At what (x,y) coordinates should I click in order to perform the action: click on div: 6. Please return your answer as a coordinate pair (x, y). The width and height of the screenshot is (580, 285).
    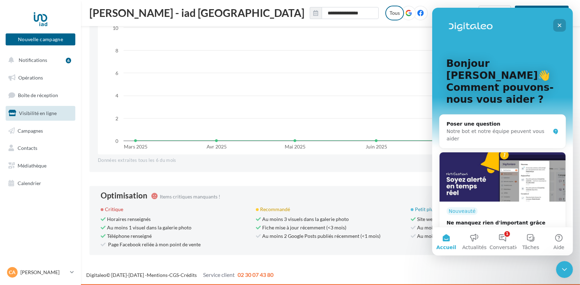
    Looking at the image, I should click on (68, 61).